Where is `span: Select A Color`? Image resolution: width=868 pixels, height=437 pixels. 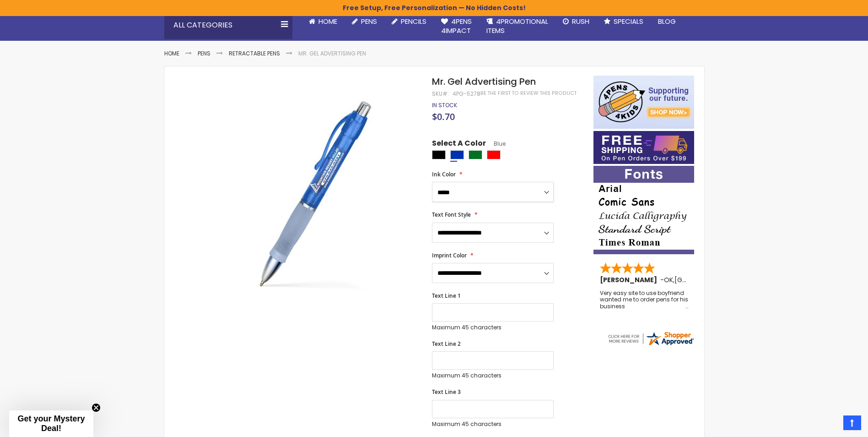
span: Select A Color is located at coordinates (459, 144).